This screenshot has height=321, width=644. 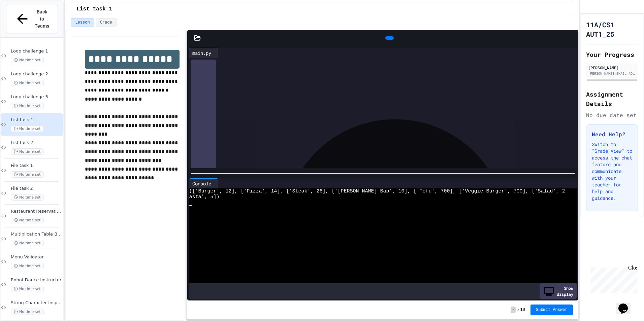 What do you see at coordinates (551, 310) in the screenshot?
I see `span: Submit Answer` at bounding box center [551, 310].